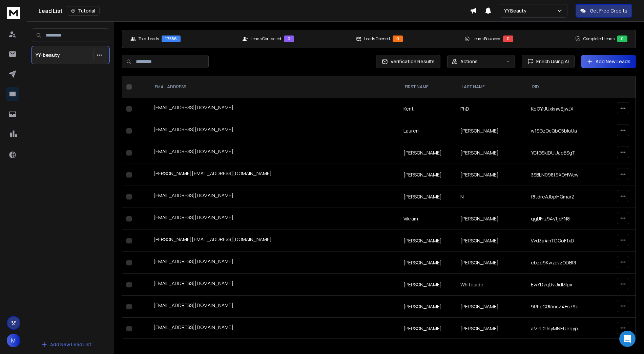 This screenshot has height=354, width=644. What do you see at coordinates (609, 62) in the screenshot?
I see `a: Add New Leads` at bounding box center [609, 62].